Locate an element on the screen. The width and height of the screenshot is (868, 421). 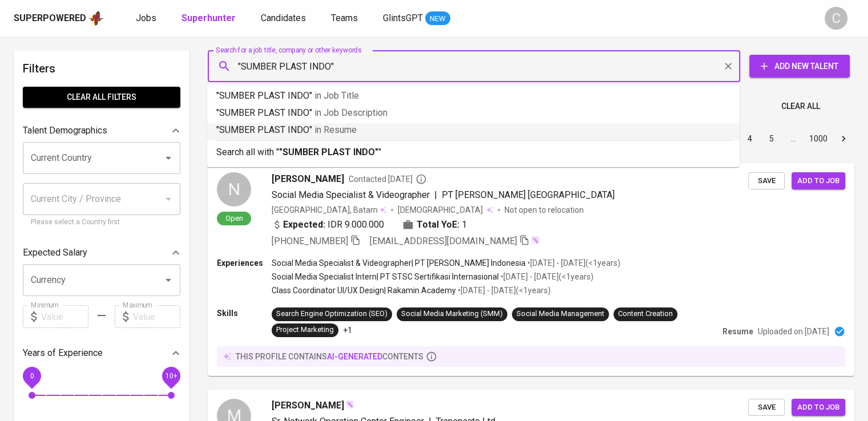
a: Teams is located at coordinates (345, 18).